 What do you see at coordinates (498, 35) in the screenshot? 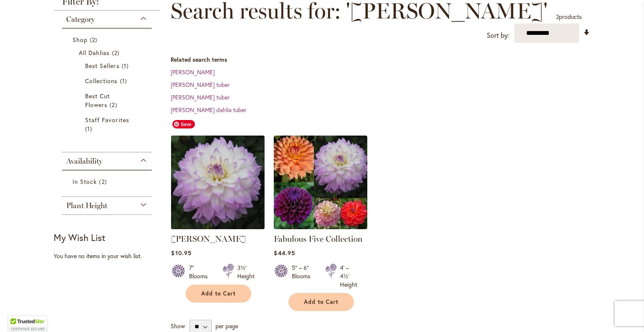
I see `label: Sort by:` at bounding box center [498, 35].